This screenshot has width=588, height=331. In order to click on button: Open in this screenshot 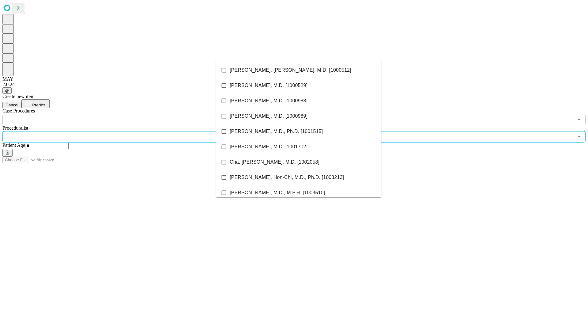, I will do `click(579, 119)`.